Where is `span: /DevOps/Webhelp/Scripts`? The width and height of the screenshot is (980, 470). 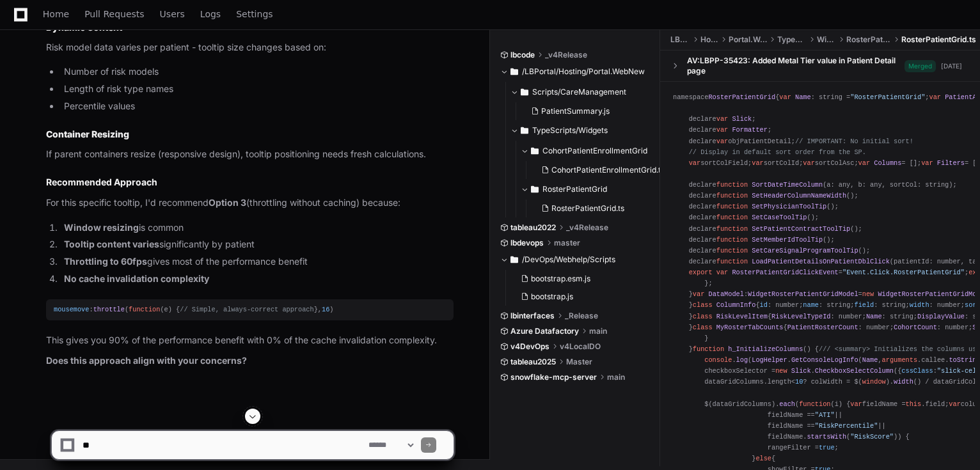 span: /DevOps/Webhelp/Scripts is located at coordinates (569, 259).